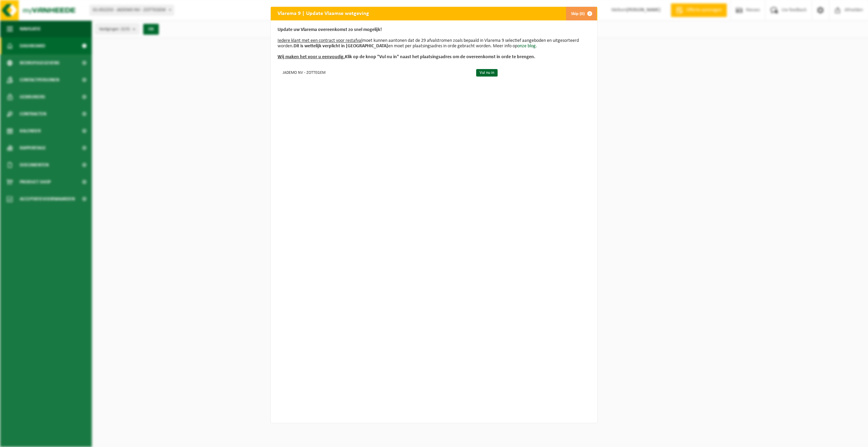  What do you see at coordinates (487, 73) in the screenshot?
I see `a: Vul nu in` at bounding box center [487, 73].